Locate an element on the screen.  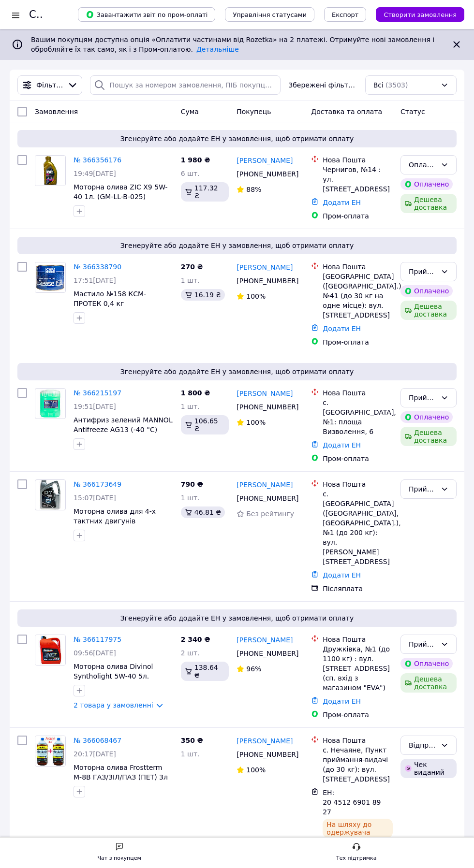
span: Експорт is located at coordinates (345, 15).